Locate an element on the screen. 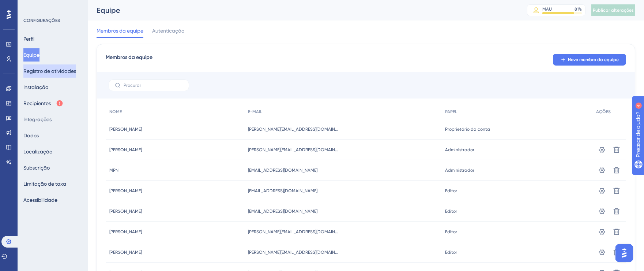  font: Limitação de taxa is located at coordinates (45, 184).